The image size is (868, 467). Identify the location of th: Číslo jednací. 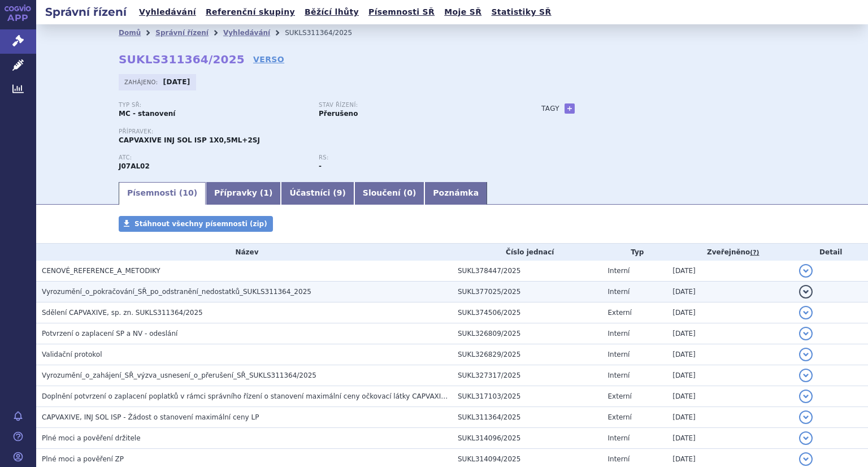
(527, 252).